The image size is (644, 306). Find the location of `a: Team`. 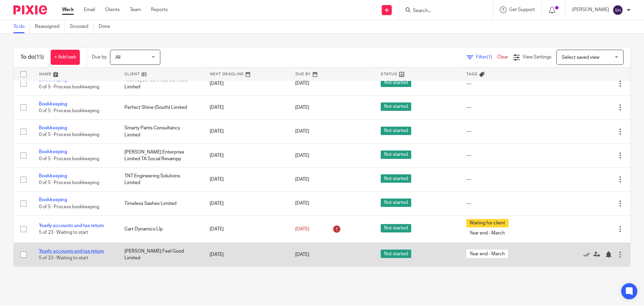

a: Team is located at coordinates (135, 10).